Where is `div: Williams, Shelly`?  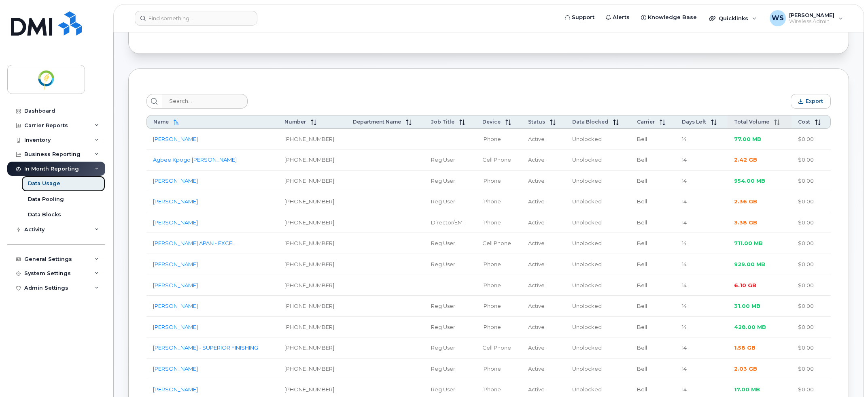 div: Williams, Shelly is located at coordinates (806, 18).